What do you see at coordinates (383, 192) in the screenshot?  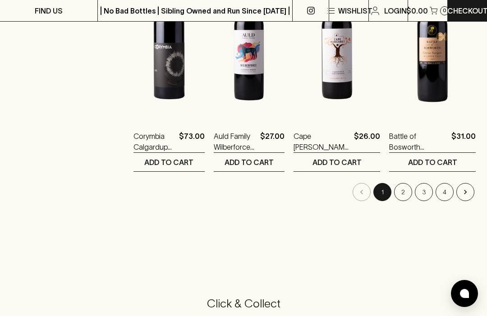 I see `button: page 1` at bounding box center [383, 192].